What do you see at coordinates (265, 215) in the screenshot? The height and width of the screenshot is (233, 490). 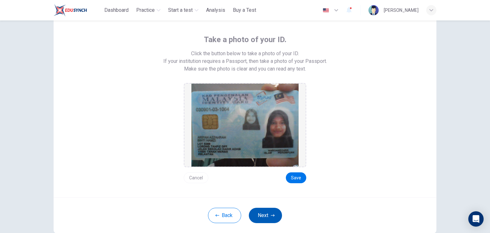 I see `button: Next` at bounding box center [265, 215].